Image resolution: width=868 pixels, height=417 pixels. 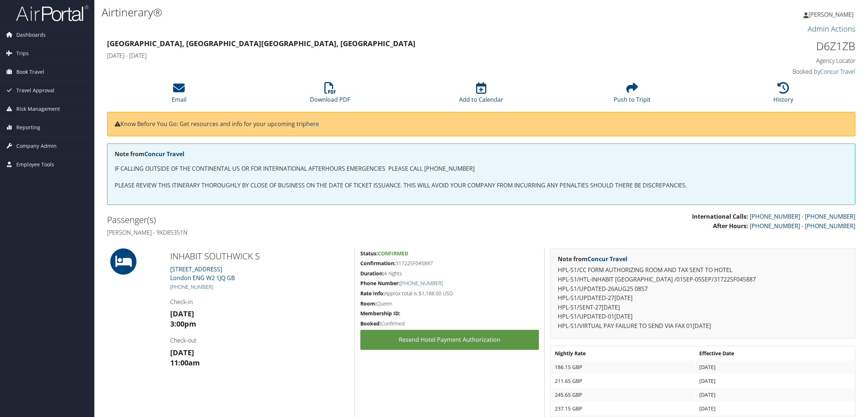 I want to click on span: Risk Management, so click(x=38, y=109).